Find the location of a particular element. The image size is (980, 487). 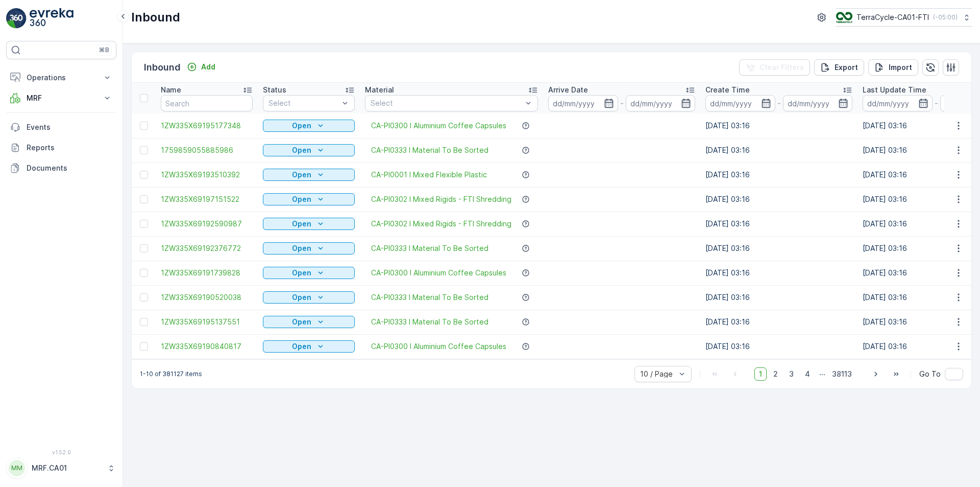

a: 1ZW335X69191739828 is located at coordinates (207, 273).